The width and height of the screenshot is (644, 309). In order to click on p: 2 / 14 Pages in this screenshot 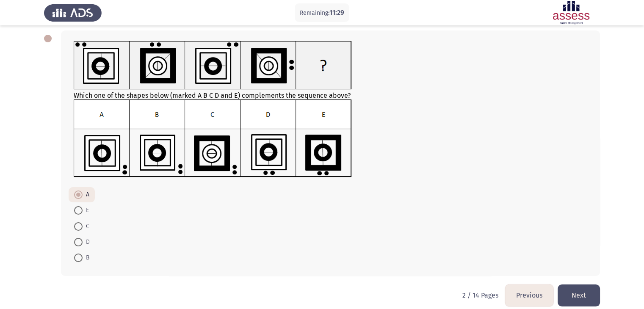, I will do `click(480, 295)`.